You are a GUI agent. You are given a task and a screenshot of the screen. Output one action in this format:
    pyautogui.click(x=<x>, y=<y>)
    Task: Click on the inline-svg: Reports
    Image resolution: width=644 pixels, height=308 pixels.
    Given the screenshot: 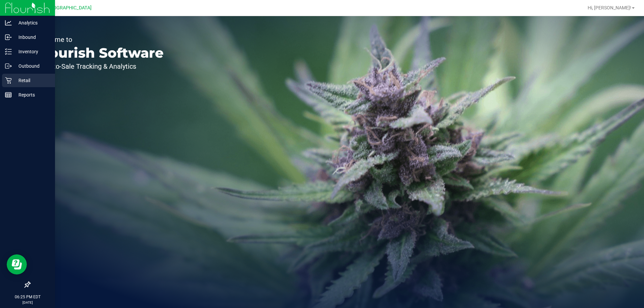 What is the action you would take?
    pyautogui.click(x=8, y=95)
    